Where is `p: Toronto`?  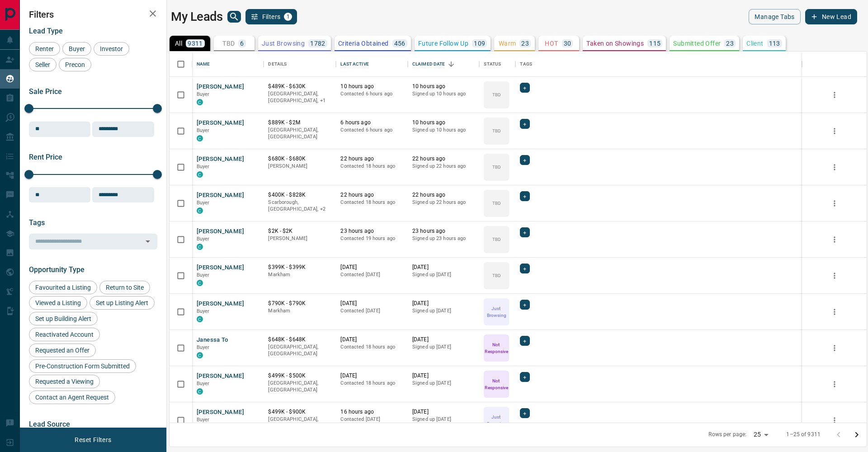 p: Toronto is located at coordinates (300, 97).